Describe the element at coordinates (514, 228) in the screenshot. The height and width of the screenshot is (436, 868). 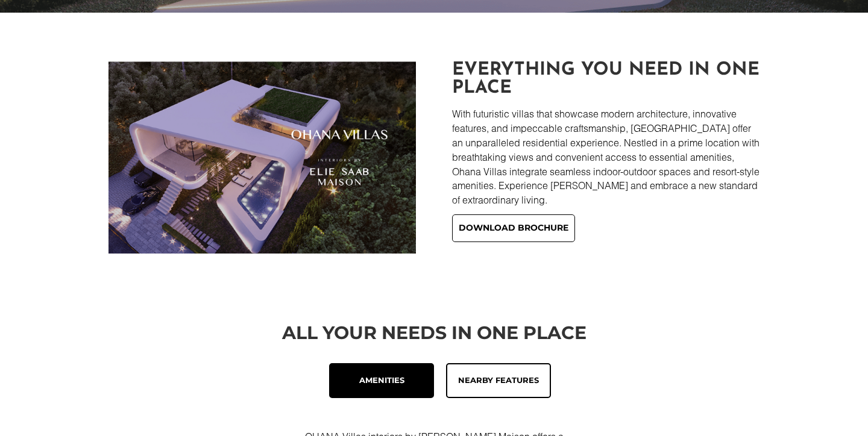
I see `a: Download brochure` at that location.